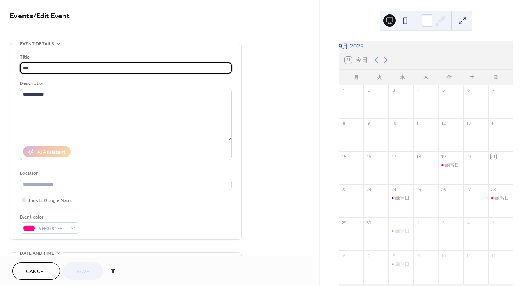 Image resolution: width=532 pixels, height=286 pixels. I want to click on div: 21, so click(494, 156).